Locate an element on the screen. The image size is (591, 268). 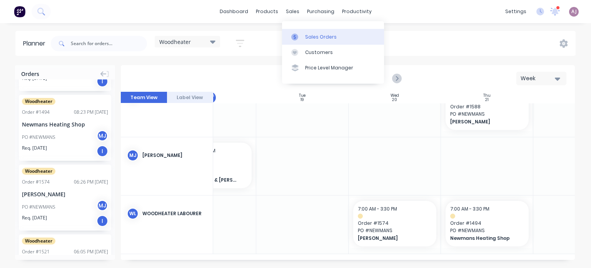
div: Order # 1574 is located at coordinates (36, 182).